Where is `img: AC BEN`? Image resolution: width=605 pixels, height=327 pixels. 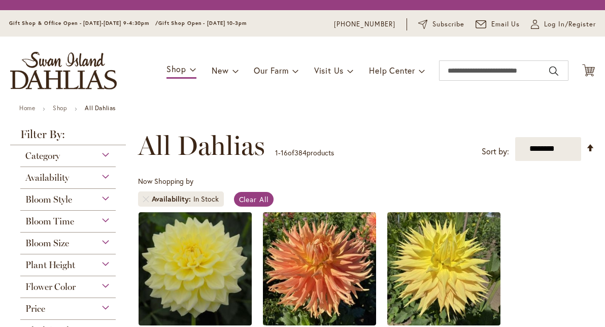
img: AC BEN is located at coordinates (319, 268).